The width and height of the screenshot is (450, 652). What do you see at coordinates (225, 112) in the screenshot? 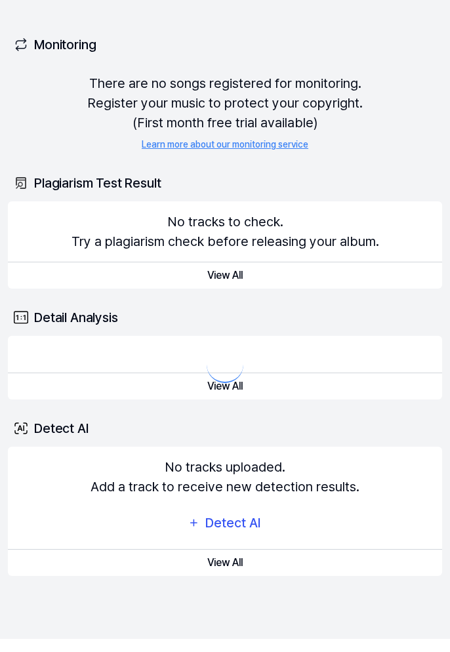
I see `div: There are no songs registered for monitoring. Register your music to protect your copyright. (Fir...` at bounding box center [225, 112].